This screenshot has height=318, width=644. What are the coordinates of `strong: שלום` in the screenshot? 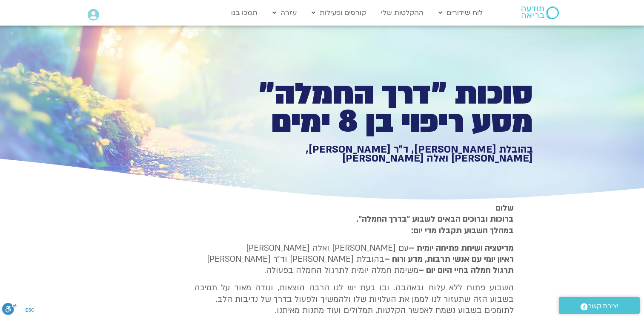 It's located at (504, 208).